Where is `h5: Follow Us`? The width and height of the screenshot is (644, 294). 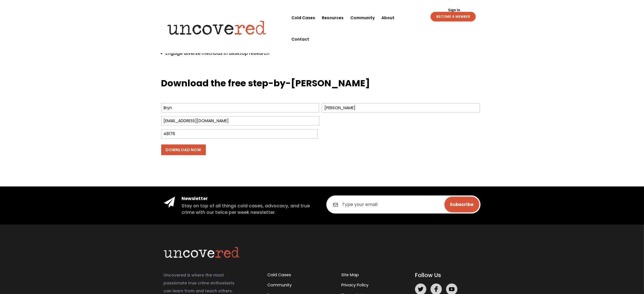 h5: Follow Us is located at coordinates (448, 275).